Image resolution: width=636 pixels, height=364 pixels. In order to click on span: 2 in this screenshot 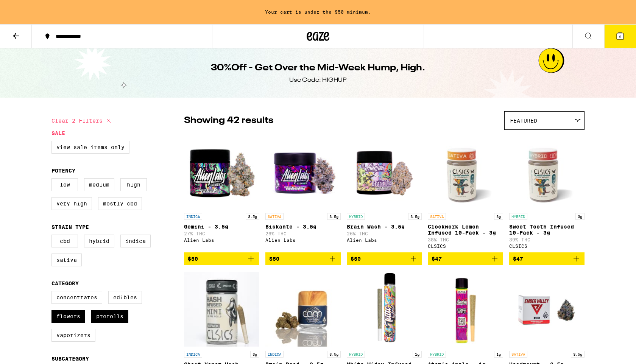, I will do `click(620, 37)`.